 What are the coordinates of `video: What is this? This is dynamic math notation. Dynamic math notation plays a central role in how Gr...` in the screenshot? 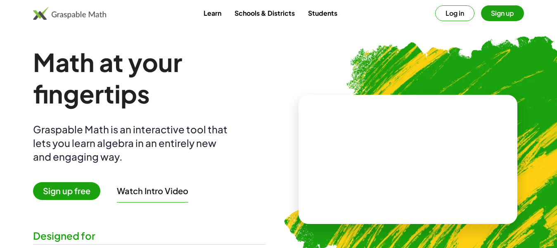 It's located at (408, 159).